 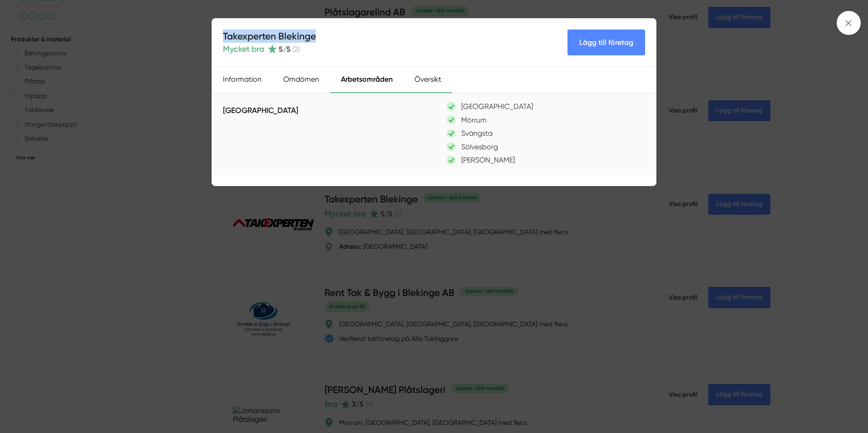 What do you see at coordinates (606, 42) in the screenshot?
I see `Lägg till företag` at bounding box center [606, 42].